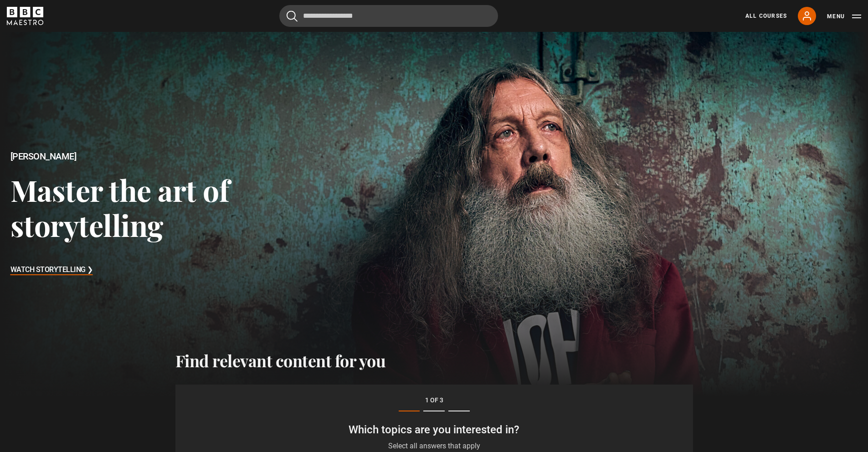 This screenshot has height=452, width=868. Describe the element at coordinates (766, 16) in the screenshot. I see `a: All Courses` at that location.